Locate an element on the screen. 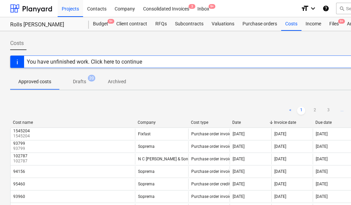  div: 1545204 is located at coordinates (21, 131).